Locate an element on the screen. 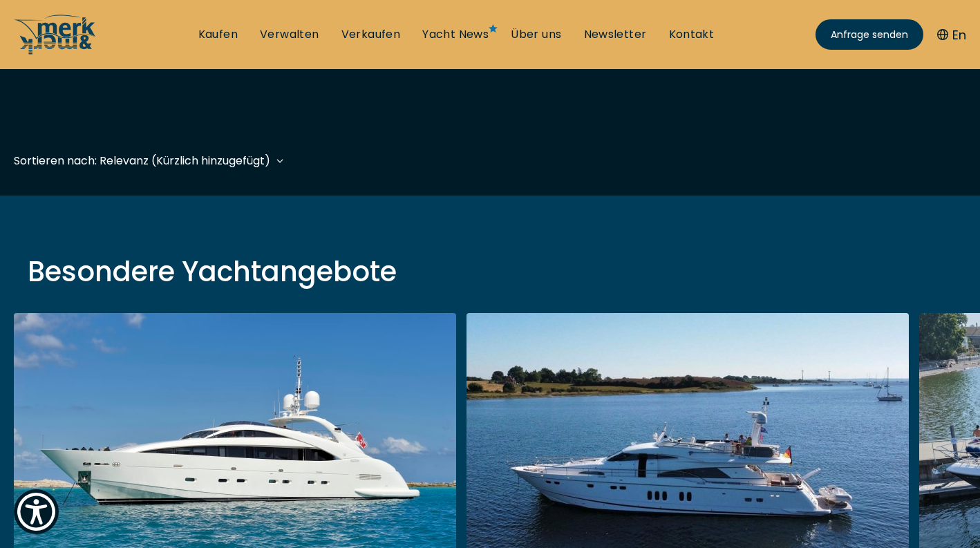 The height and width of the screenshot is (548, 980). a: Verwalten is located at coordinates (290, 35).